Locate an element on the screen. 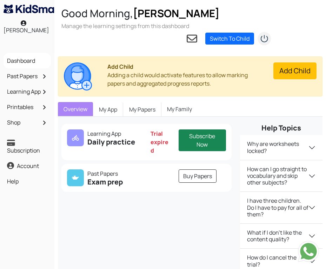 The image size is (326, 269). p: Learning App is located at coordinates (105, 134).